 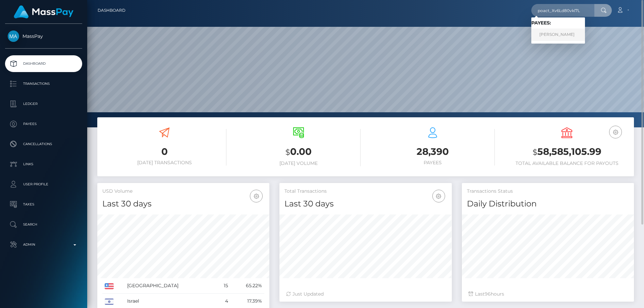 I want to click on h5: Transactions Status, so click(x=548, y=192).